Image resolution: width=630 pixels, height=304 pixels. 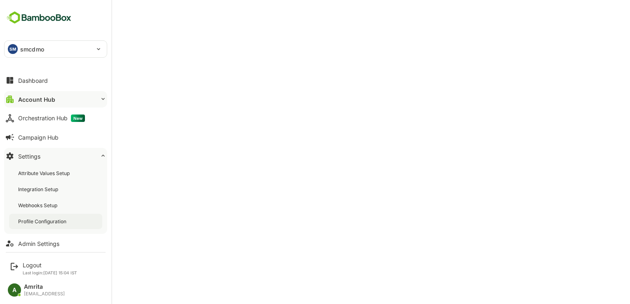 I want to click on div: SM, so click(x=13, y=49).